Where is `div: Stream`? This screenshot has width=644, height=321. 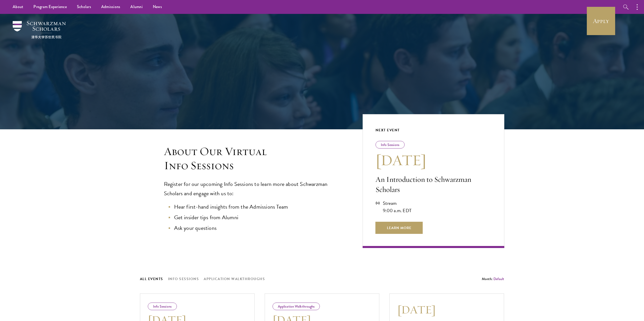
div: Stream is located at coordinates (398, 203).